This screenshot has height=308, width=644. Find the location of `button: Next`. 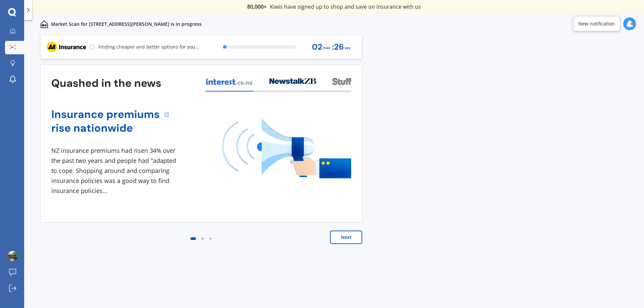

button: Next is located at coordinates (346, 237).